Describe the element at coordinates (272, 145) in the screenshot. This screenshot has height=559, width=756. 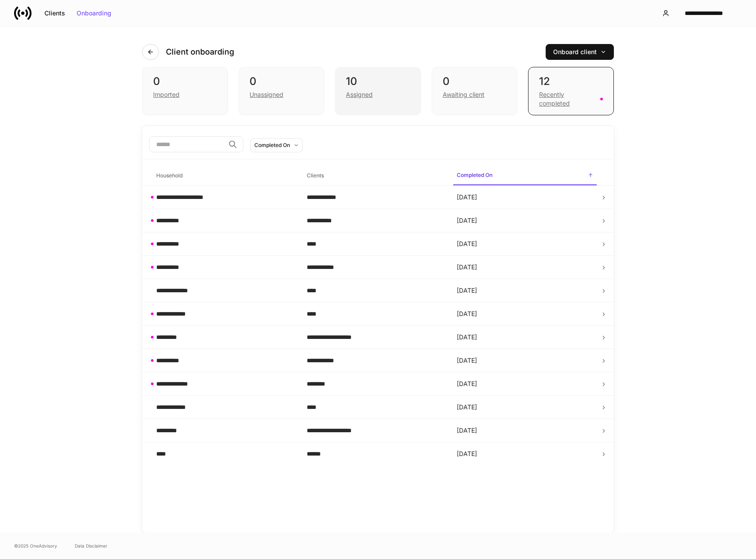
I see `div: Completed On` at that location.